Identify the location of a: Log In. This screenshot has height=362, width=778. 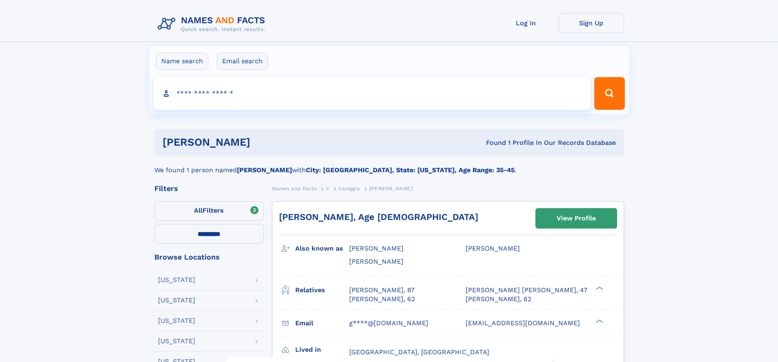
(526, 23).